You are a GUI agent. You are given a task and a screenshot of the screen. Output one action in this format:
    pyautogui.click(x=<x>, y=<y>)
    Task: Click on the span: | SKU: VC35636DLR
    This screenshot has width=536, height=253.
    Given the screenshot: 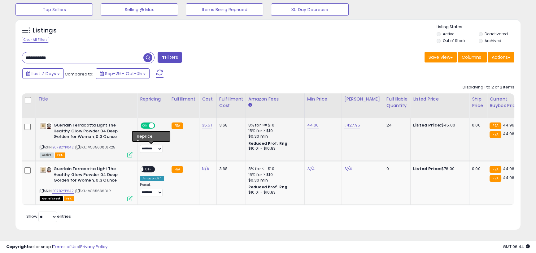 What is the action you would take?
    pyautogui.click(x=93, y=191)
    